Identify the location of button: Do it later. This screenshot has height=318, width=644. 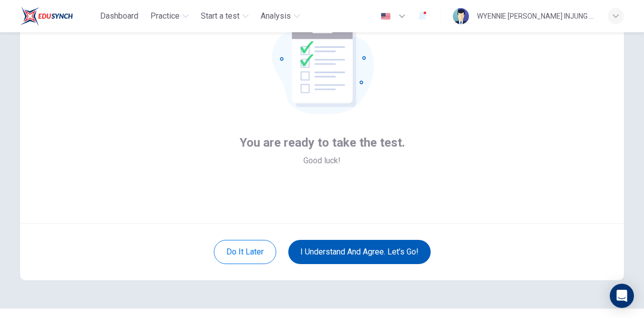
(245, 252).